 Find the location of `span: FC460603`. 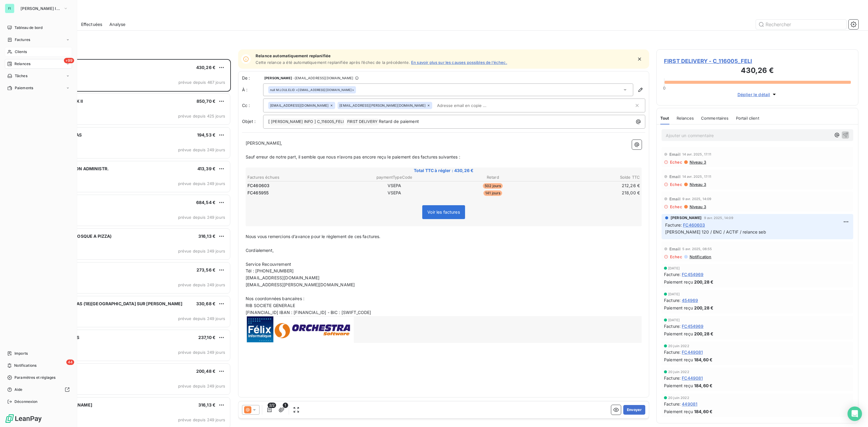

span: FC460603 is located at coordinates (694, 225).